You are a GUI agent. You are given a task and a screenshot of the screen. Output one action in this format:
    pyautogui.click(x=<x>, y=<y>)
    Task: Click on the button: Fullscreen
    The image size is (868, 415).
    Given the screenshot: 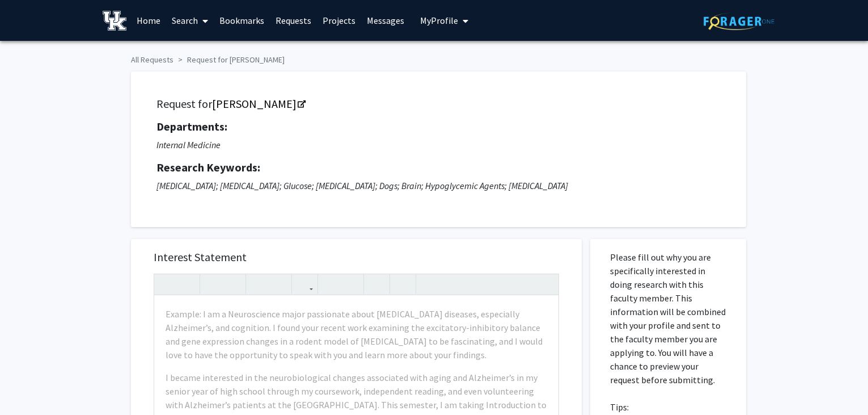 What is the action you would take?
    pyautogui.click(x=545, y=284)
    